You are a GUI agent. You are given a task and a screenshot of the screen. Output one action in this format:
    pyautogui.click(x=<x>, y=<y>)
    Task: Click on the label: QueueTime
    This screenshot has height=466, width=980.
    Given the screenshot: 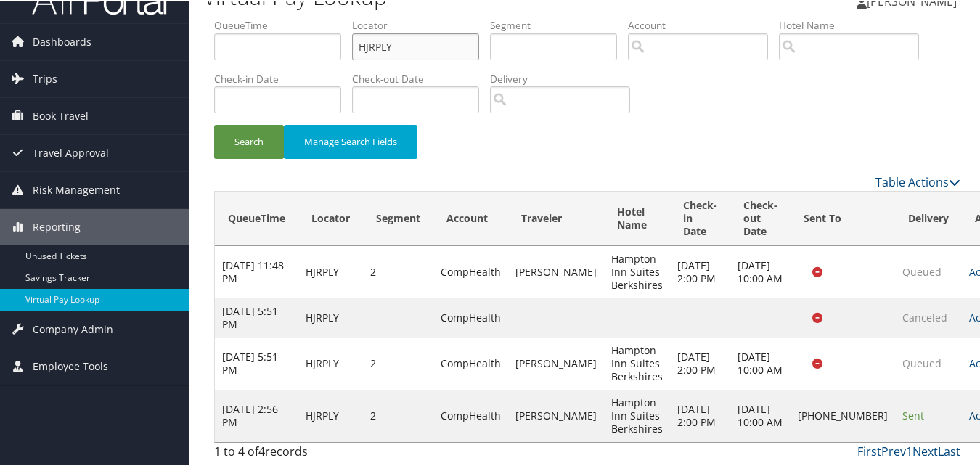 What is the action you would take?
    pyautogui.click(x=283, y=24)
    